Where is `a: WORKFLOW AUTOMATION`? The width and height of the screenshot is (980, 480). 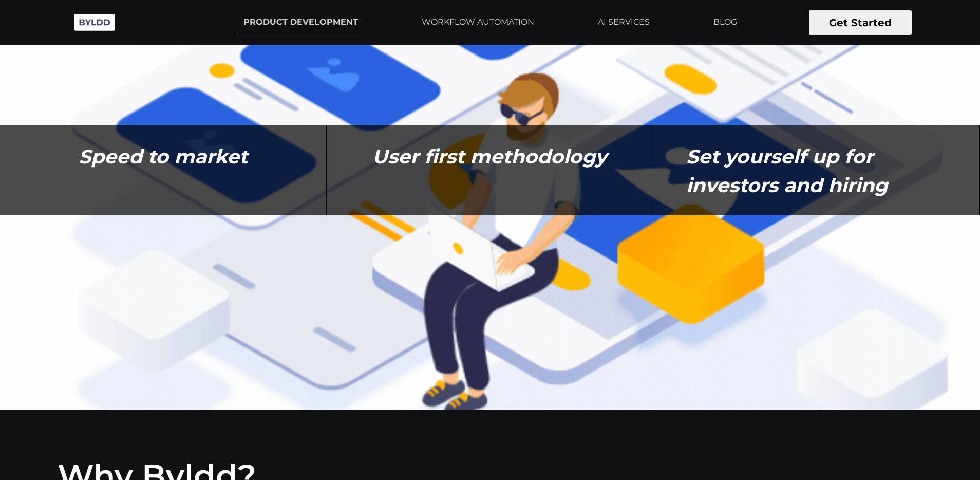 a: WORKFLOW AUTOMATION is located at coordinates (478, 22).